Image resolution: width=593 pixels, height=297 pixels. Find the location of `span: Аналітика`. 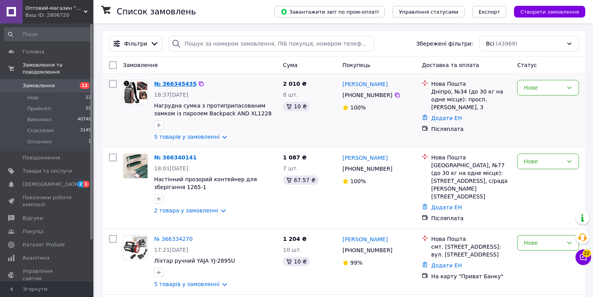

span: Аналітика is located at coordinates (36, 258).